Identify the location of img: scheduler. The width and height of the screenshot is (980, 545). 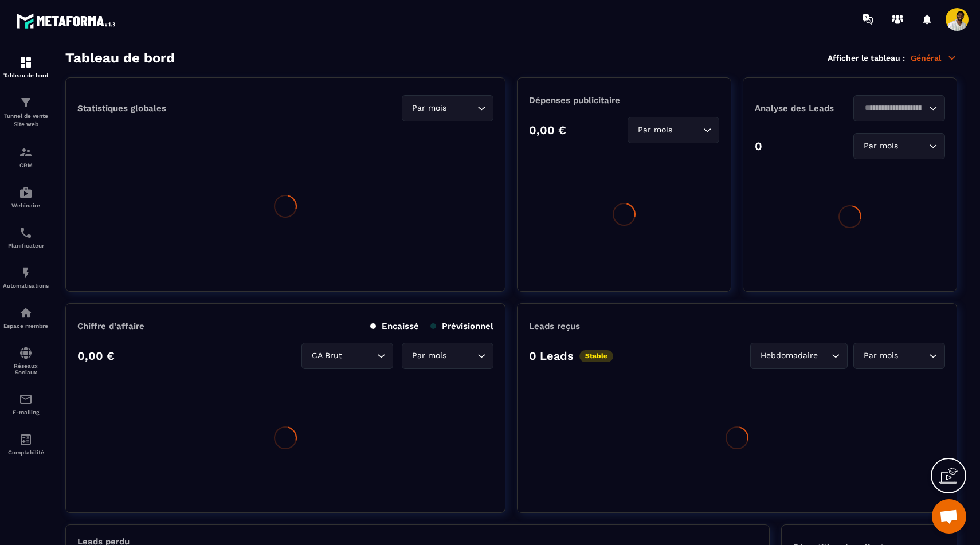
(26, 233).